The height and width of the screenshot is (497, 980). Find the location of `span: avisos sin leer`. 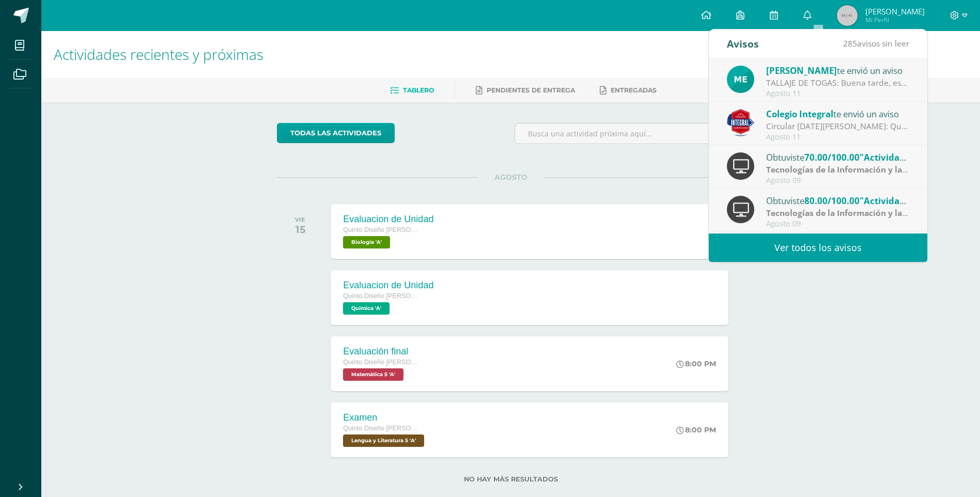

span: avisos sin leer is located at coordinates (876, 43).